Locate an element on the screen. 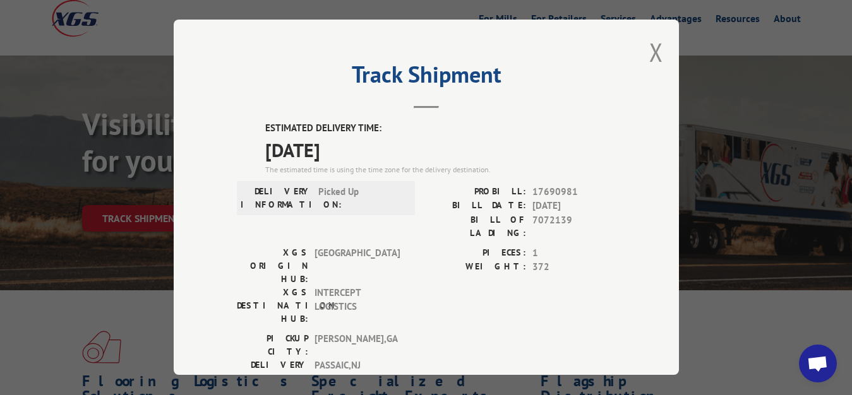  div: The estimated time is using the time zone for the delivery destination. is located at coordinates (440, 170).